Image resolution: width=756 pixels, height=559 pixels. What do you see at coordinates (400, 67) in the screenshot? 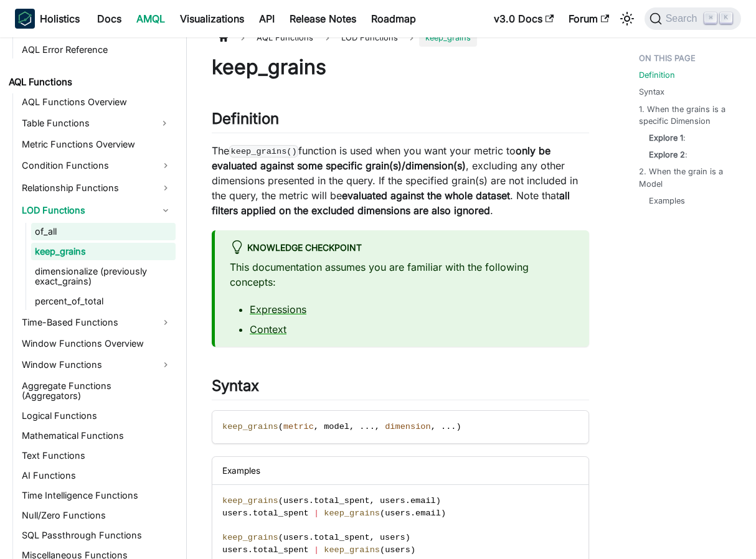
I see `h1: keep_grains` at bounding box center [400, 67].